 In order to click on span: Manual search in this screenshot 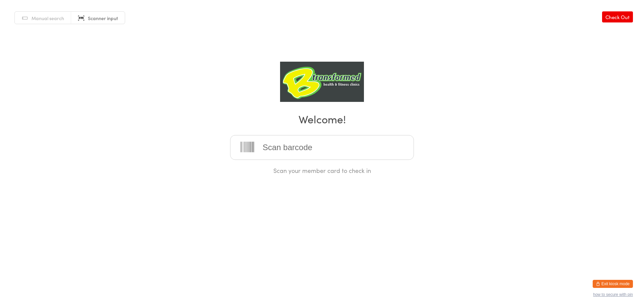, I will do `click(48, 18)`.